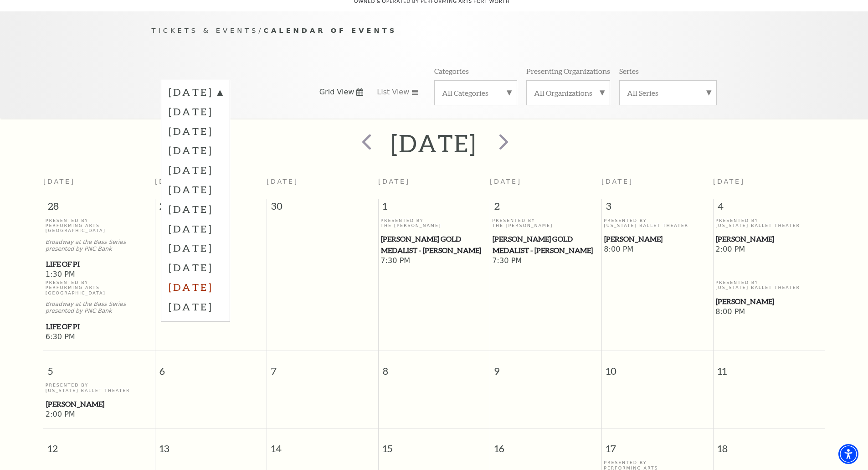  I want to click on span: 6, so click(211, 366).